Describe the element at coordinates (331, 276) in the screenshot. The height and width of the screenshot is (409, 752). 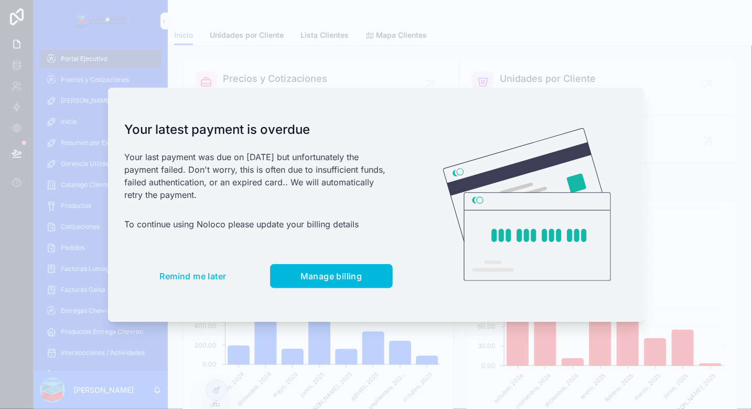
I see `button: Manage billing` at that location.